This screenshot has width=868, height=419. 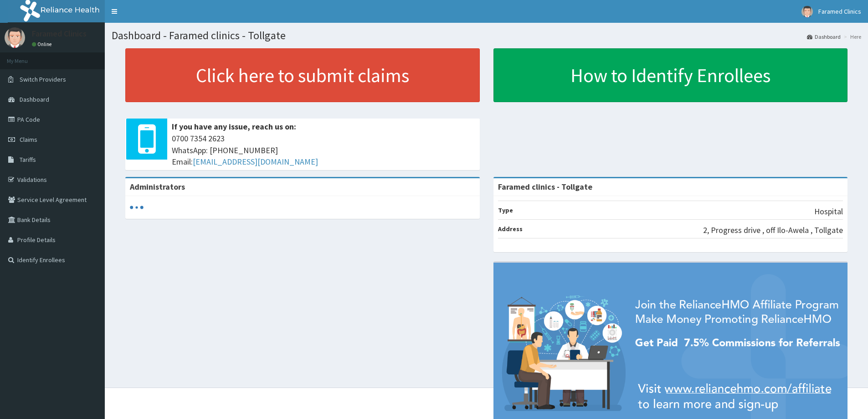 I want to click on li: Here, so click(x=851, y=37).